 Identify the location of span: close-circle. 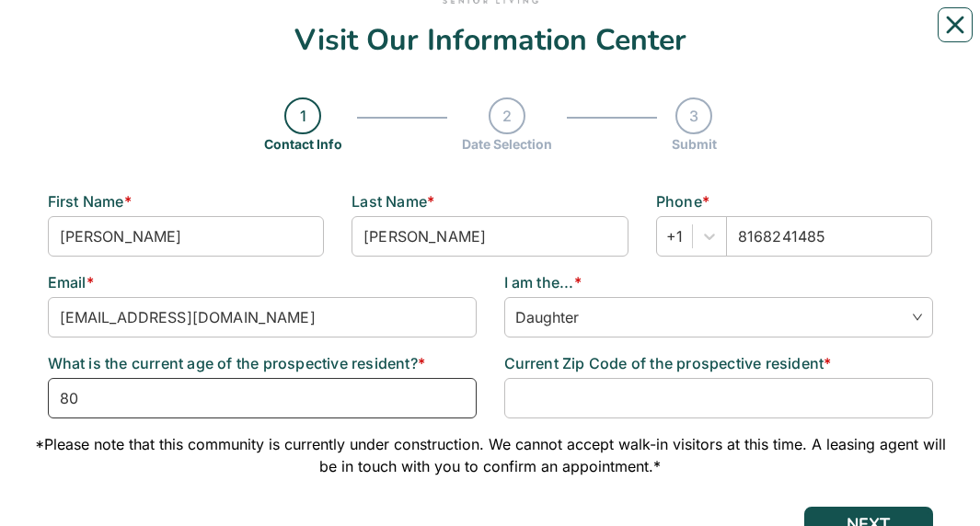
(917, 318).